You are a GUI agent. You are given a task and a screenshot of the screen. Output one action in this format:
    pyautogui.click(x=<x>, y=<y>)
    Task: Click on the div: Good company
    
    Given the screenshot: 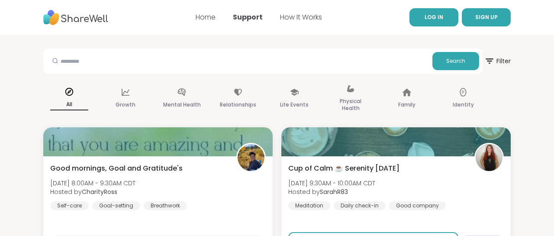 What is the action you would take?
    pyautogui.click(x=417, y=206)
    